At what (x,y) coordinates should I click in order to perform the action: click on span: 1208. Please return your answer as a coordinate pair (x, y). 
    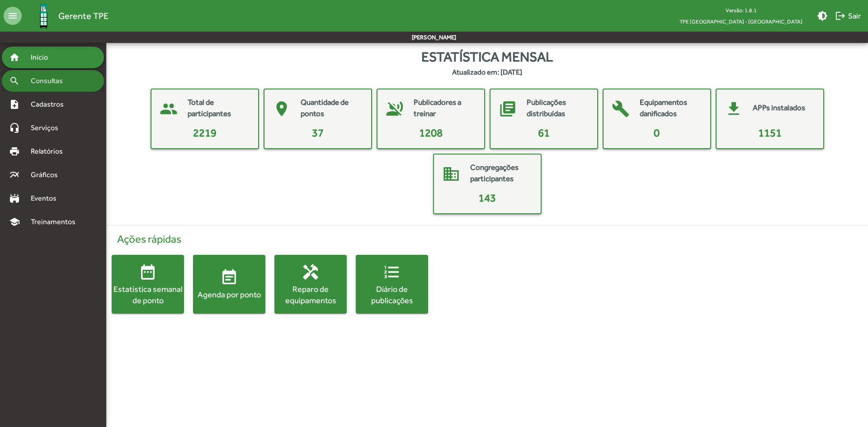
    Looking at the image, I should click on (431, 133).